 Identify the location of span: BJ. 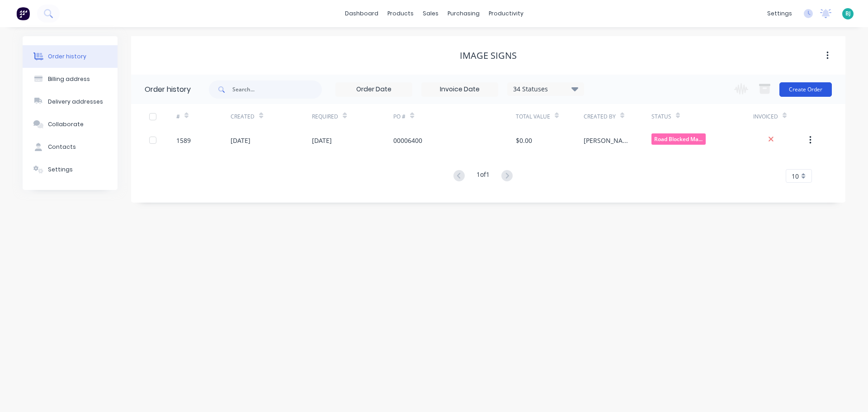
(848, 14).